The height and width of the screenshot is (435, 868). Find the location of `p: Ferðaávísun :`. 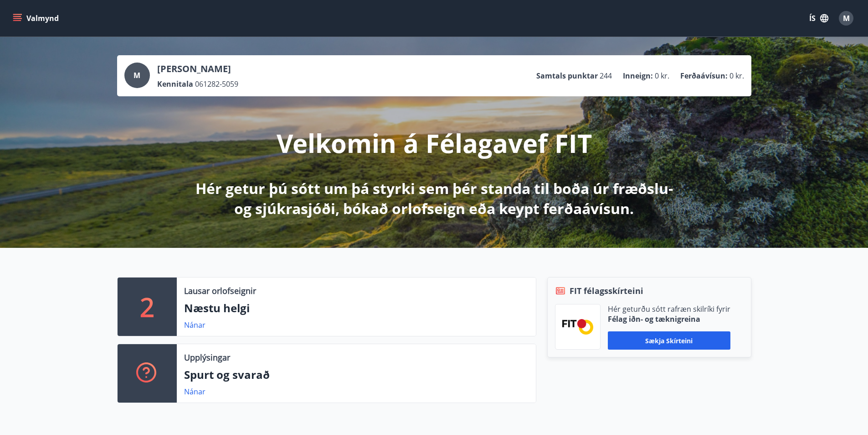

p: Ferðaávísun : is located at coordinates (704, 76).